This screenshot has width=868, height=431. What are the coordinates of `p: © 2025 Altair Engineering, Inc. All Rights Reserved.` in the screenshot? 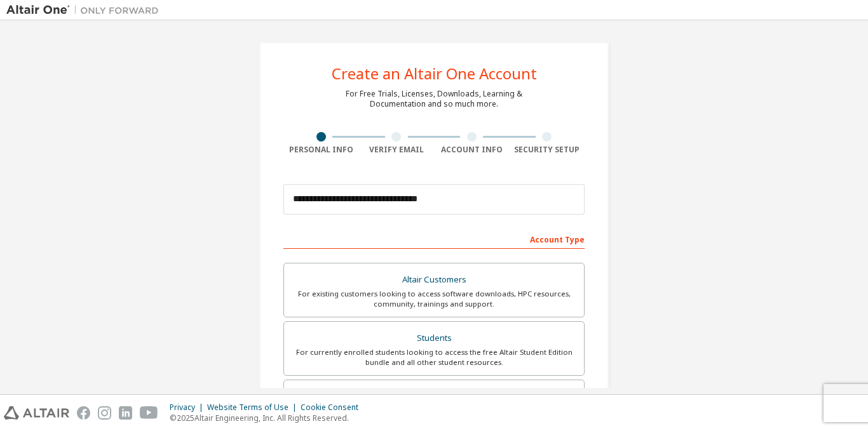 It's located at (268, 418).